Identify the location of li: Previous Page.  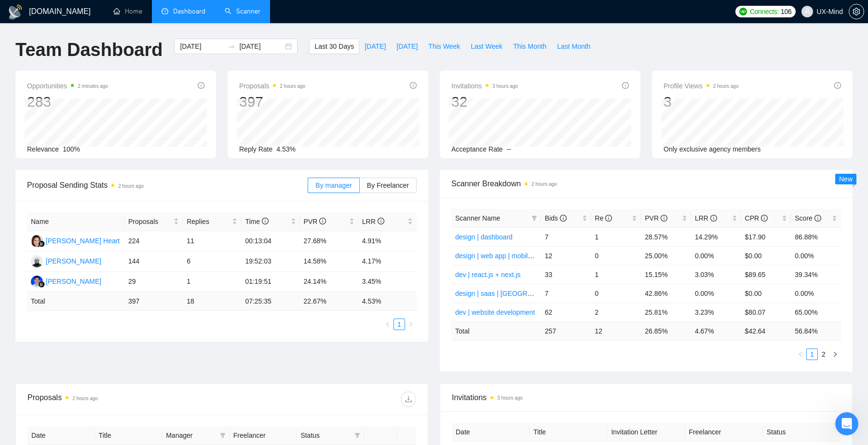
(388, 324).